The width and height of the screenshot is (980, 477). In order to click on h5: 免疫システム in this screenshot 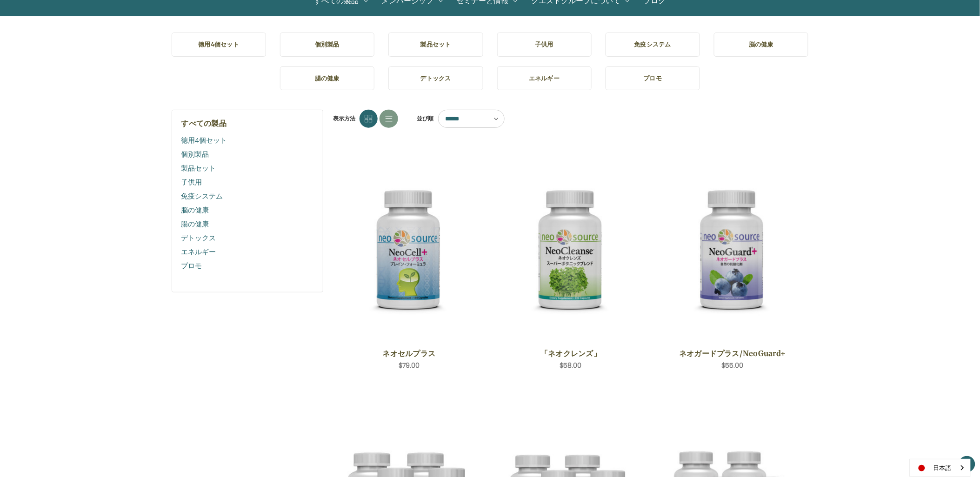, I will do `click(653, 45)`.